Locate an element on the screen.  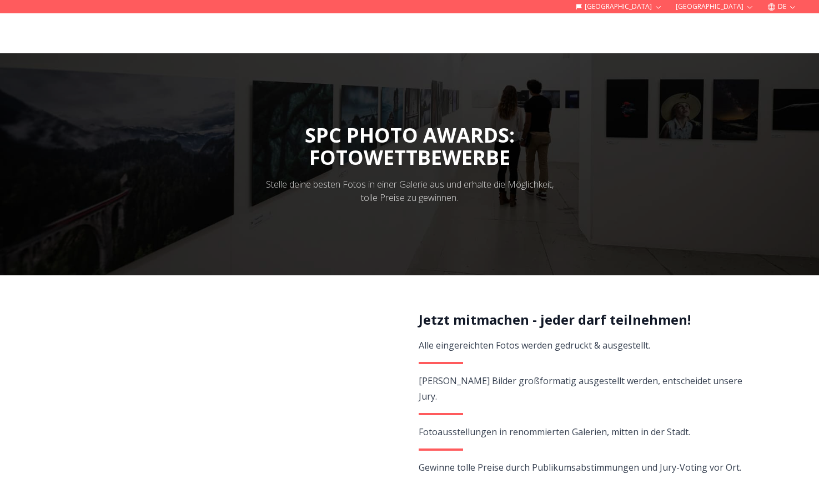
div: Stelle deine besten Fotos in einer Galerie aus und erhalte die Möglichkeit, tolle Preise zu gewin... is located at coordinates (410, 191).